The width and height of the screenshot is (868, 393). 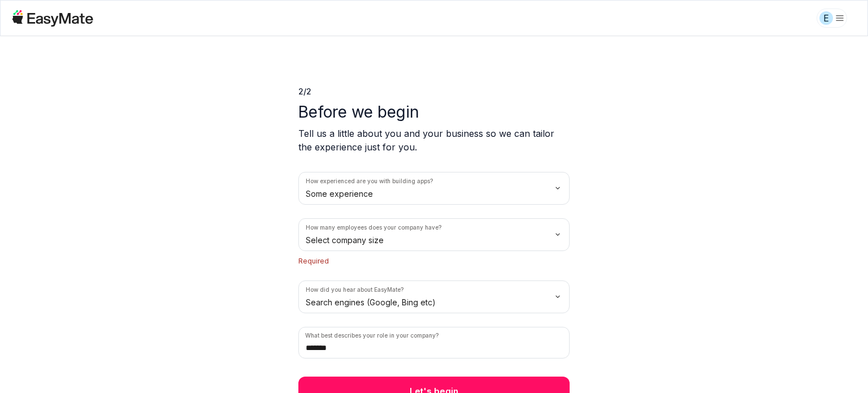 I want to click on p: Required, so click(x=434, y=261).